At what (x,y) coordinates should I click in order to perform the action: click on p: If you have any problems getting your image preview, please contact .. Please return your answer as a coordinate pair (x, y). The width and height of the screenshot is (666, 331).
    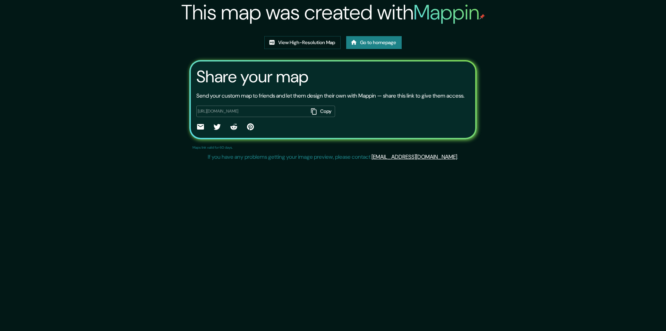
    Looking at the image, I should click on (333, 157).